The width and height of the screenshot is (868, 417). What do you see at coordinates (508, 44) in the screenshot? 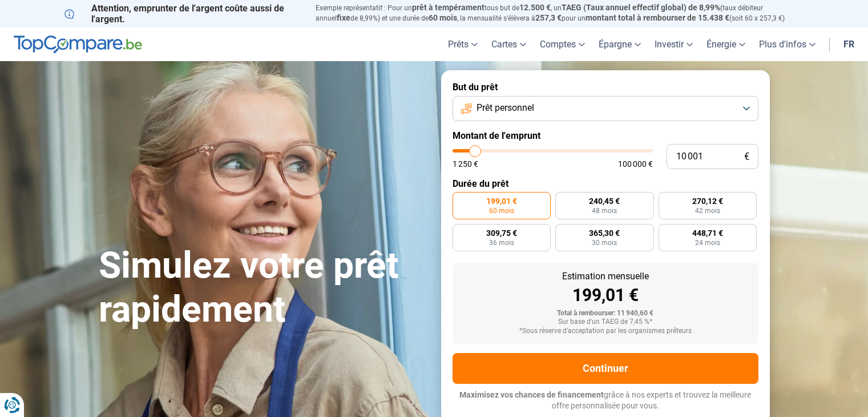
I see `a: Cartes` at bounding box center [508, 44].